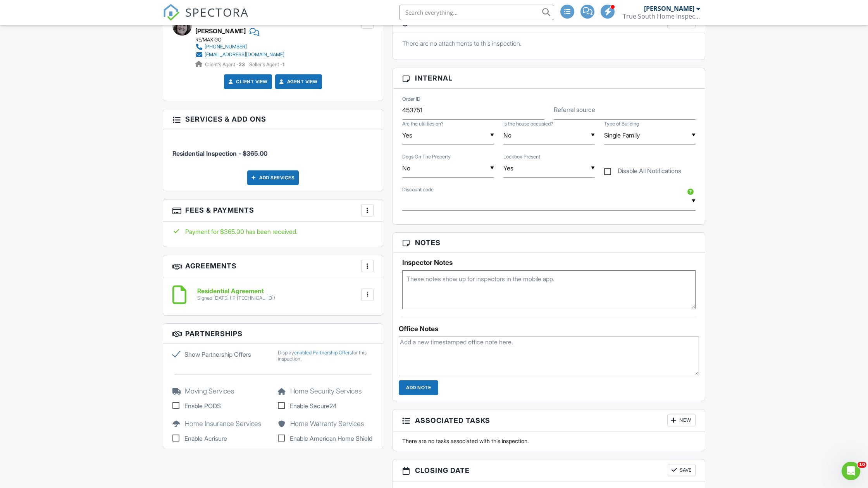 This screenshot has height=488, width=868. Describe the element at coordinates (528, 124) in the screenshot. I see `label: Is the house occupied?` at that location.